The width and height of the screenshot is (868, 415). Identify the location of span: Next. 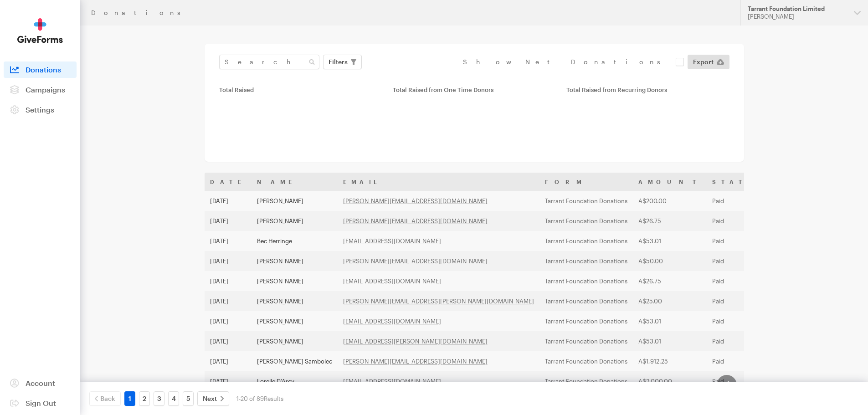
(209, 399).